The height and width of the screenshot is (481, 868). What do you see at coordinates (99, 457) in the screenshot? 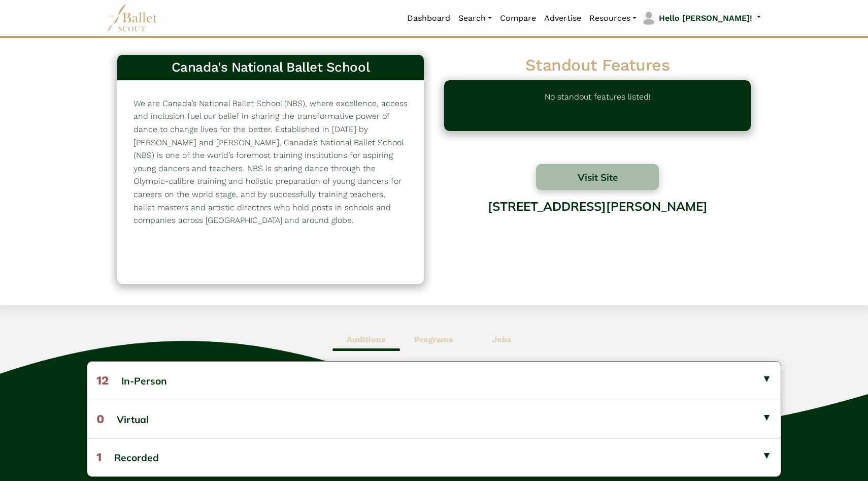
I see `span: 1` at bounding box center [99, 457].